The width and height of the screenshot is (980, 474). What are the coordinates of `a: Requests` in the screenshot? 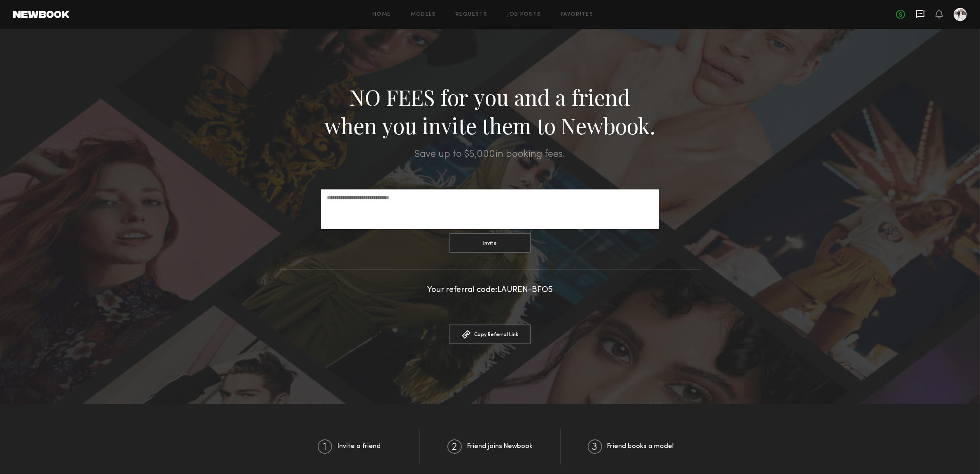 It's located at (471, 14).